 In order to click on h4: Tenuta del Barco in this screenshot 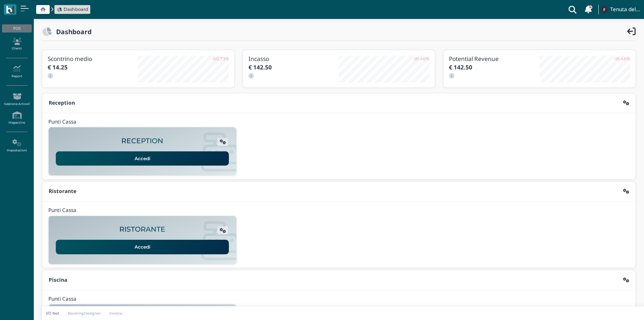, I will do `click(625, 9)`.